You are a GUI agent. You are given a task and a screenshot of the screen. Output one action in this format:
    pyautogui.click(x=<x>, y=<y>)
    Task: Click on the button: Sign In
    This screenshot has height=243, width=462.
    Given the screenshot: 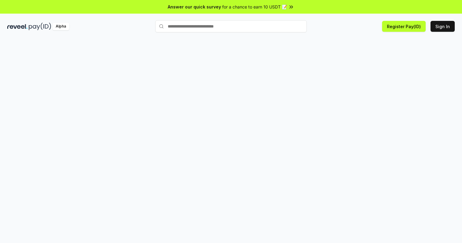 What is the action you would take?
    pyautogui.click(x=443, y=26)
    